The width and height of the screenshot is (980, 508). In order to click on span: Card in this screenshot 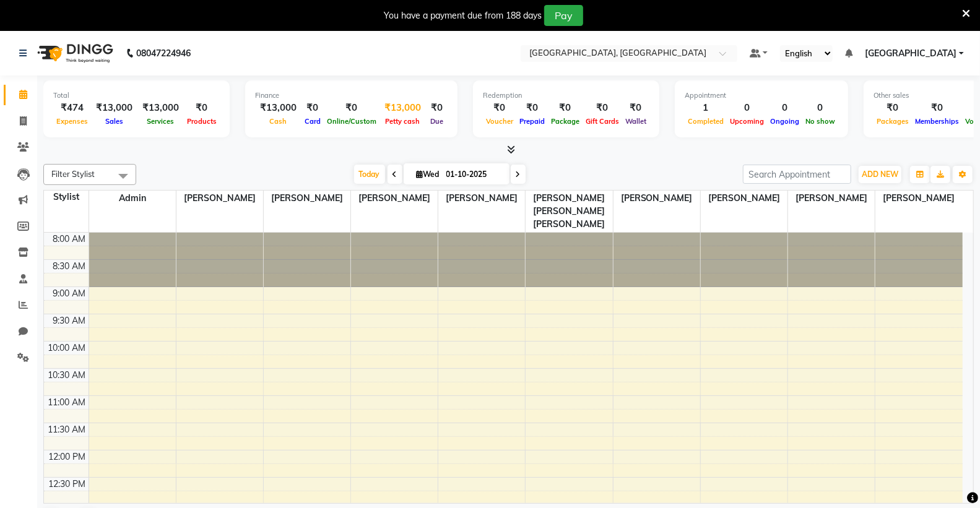, I will do `click(313, 121)`.